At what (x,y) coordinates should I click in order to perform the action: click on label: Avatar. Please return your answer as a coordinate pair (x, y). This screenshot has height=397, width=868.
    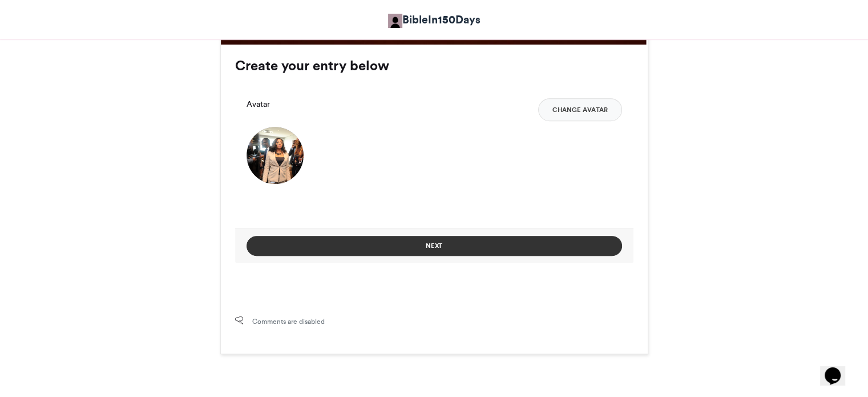
    Looking at the image, I should click on (258, 104).